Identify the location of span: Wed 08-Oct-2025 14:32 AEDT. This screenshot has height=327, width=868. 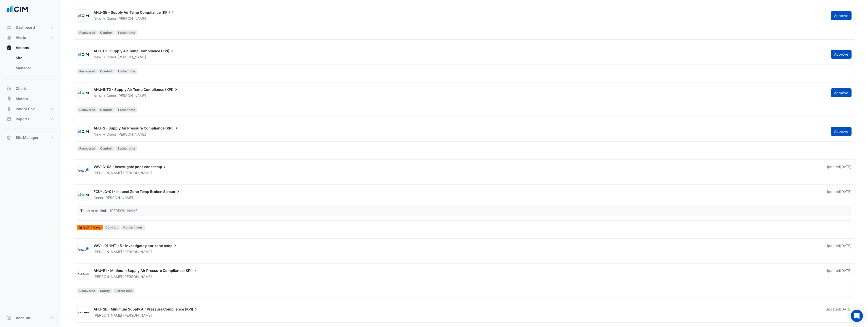
(846, 166).